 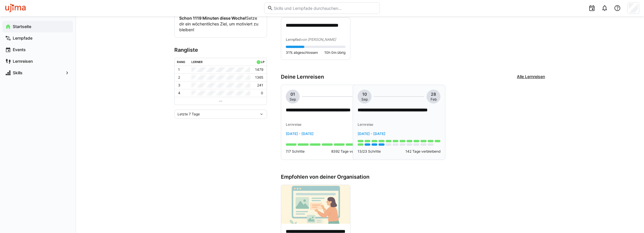 What do you see at coordinates (423, 151) in the screenshot?
I see `p: 142 Tage verbleibend` at bounding box center [423, 151].